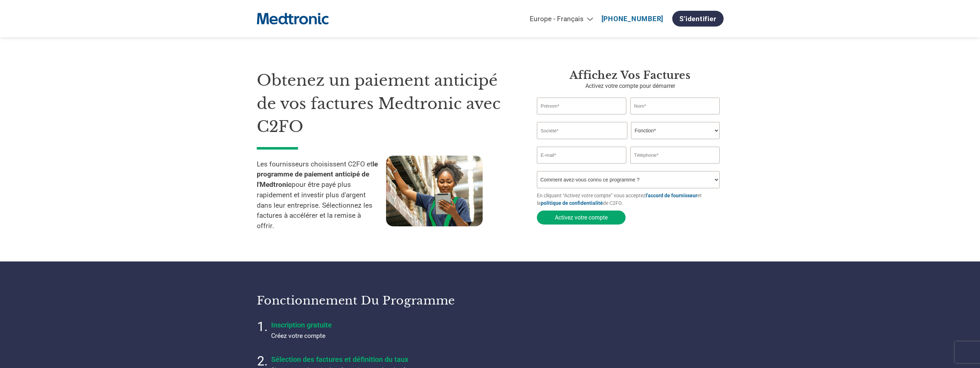 Image resolution: width=980 pixels, height=368 pixels. Describe the element at coordinates (582, 106) in the screenshot. I see `input: Prénom*` at that location.